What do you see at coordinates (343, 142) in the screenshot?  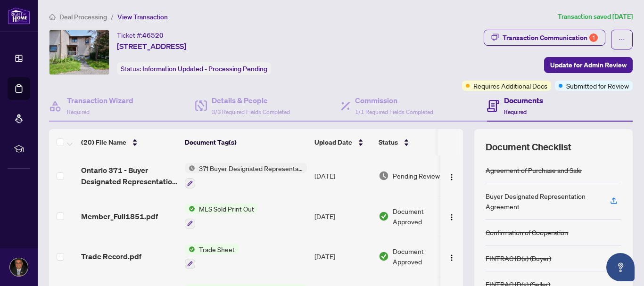 I see `th: Upload Date` at bounding box center [343, 142].